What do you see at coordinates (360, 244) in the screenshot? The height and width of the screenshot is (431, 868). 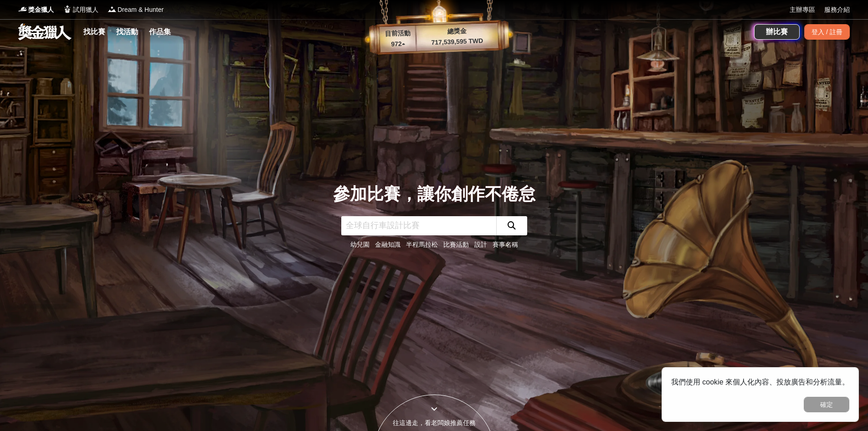 I see `a: 幼兒園` at bounding box center [360, 244].